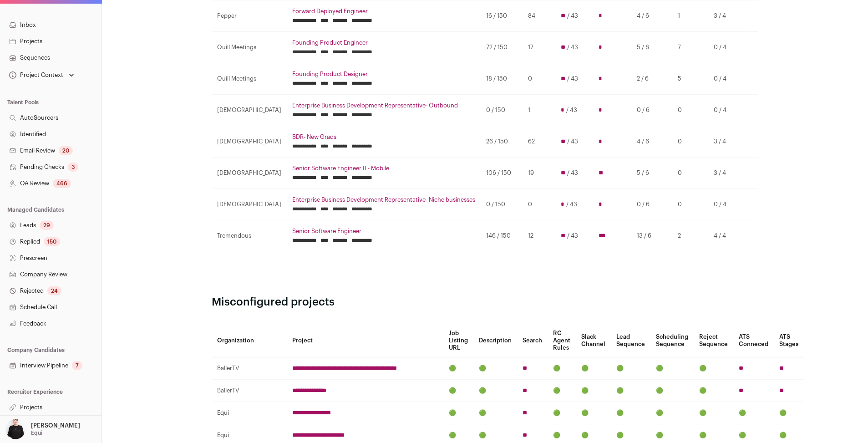 This screenshot has width=868, height=443. What do you see at coordinates (384, 200) in the screenshot?
I see `a: Enterprise Business Development Representative- Niche businesses` at bounding box center [384, 200].